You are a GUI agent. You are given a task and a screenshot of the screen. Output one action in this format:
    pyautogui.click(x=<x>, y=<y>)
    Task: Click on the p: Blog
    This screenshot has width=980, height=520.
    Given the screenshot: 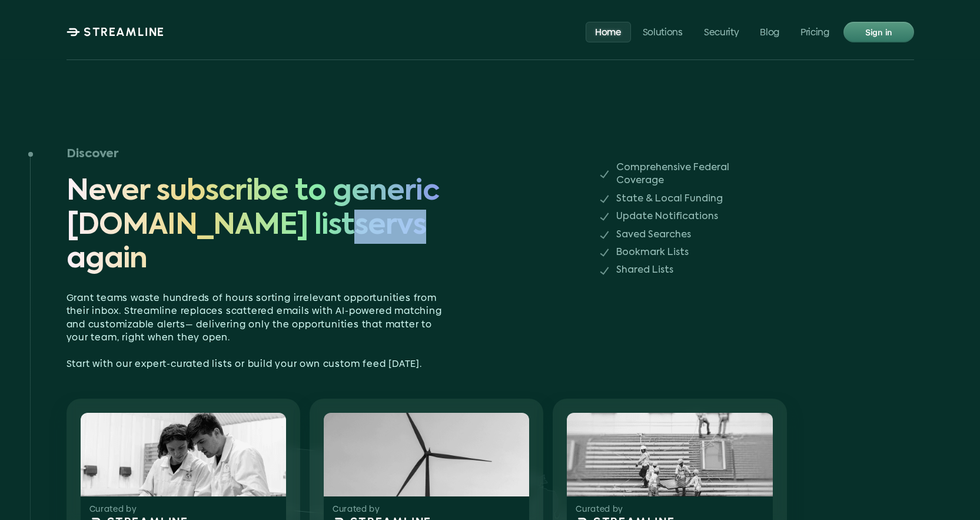 What is the action you would take?
    pyautogui.click(x=769, y=31)
    